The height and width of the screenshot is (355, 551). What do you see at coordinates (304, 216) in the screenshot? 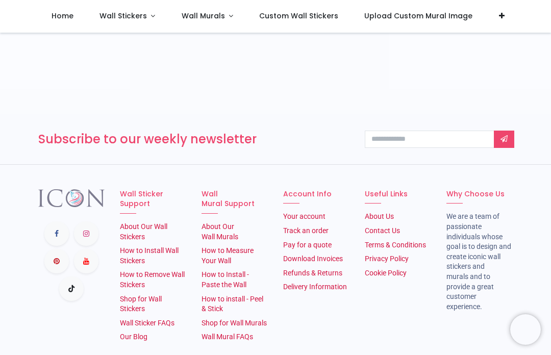
I see `a: Your account` at bounding box center [304, 216].